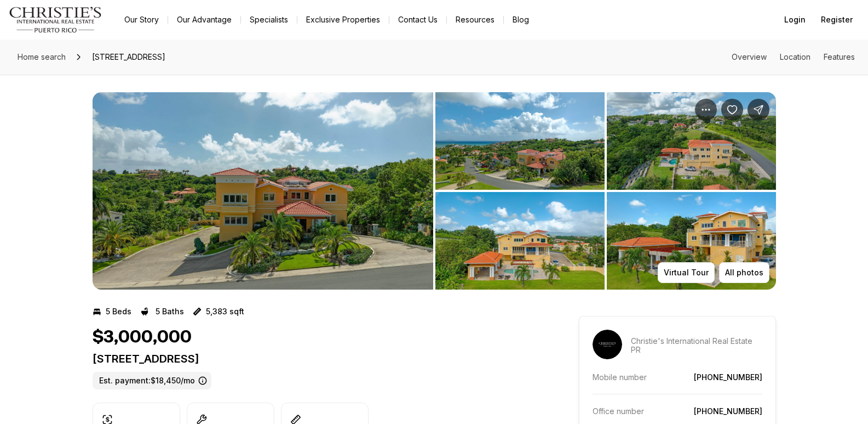  What do you see at coordinates (745, 273) in the screenshot?
I see `button: All photos` at bounding box center [745, 273].